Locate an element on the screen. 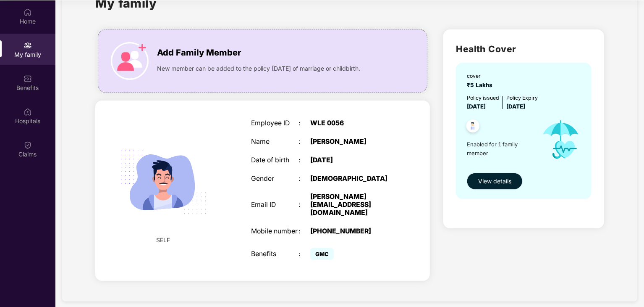 This screenshot has width=644, height=307. img: svg+xml;base64,PHN2ZyB3aWR0aD0iMjAiIGhlaWdodD0iMjAiIHZpZXdCb3g9IjAgMCAyMCAyMCIgZmlsbD0ibm9uZSIgeG... is located at coordinates (28, 45).